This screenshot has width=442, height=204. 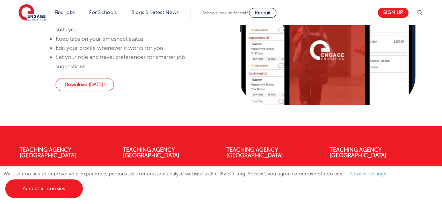 I want to click on a: Accept all cookies, so click(x=44, y=189).